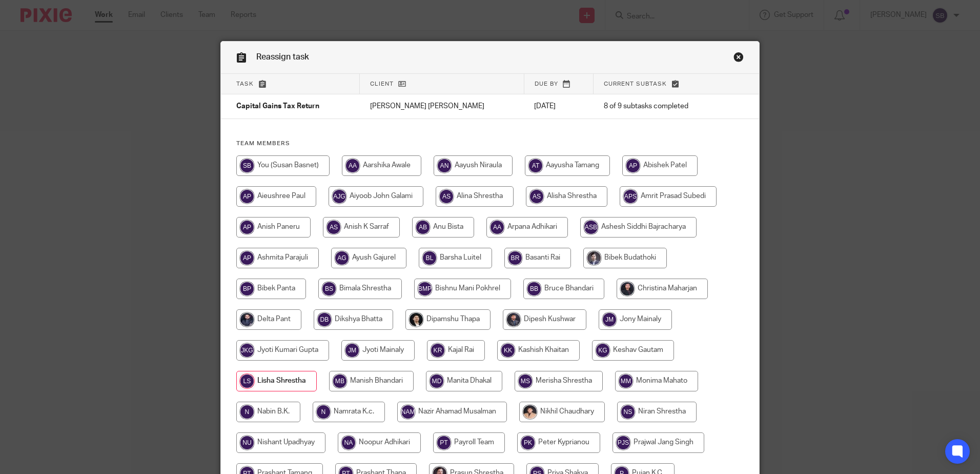 The image size is (980, 474). I want to click on a: Close this dialog window, so click(739, 59).